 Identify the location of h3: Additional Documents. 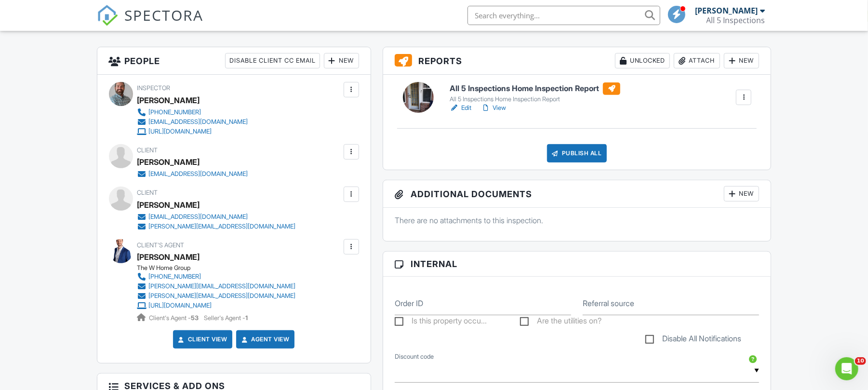
(576, 194).